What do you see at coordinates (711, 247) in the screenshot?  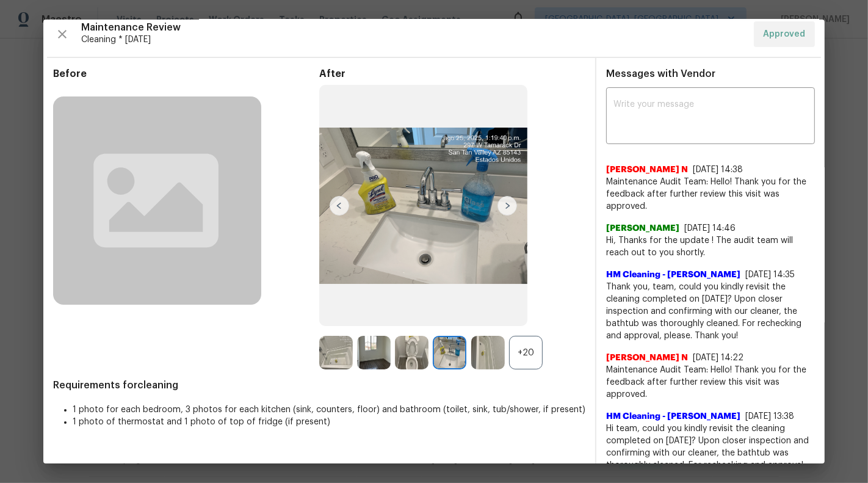 I see `span: Hi, Thanks for the update ! The audit team will reach out to you shortly.` at bounding box center [711, 247].